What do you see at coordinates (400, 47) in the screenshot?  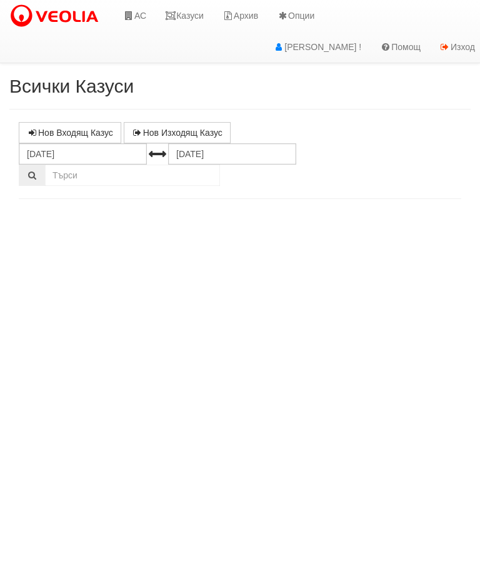 I see `a: Помощ` at bounding box center [400, 47].